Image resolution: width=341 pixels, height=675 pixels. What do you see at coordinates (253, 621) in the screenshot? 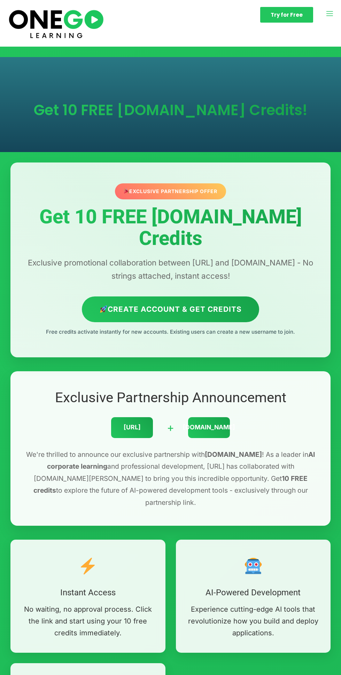
I see `p: Experience cutting-edge AI tools that revolutionize how you build and deploy applications.` at bounding box center [253, 621].